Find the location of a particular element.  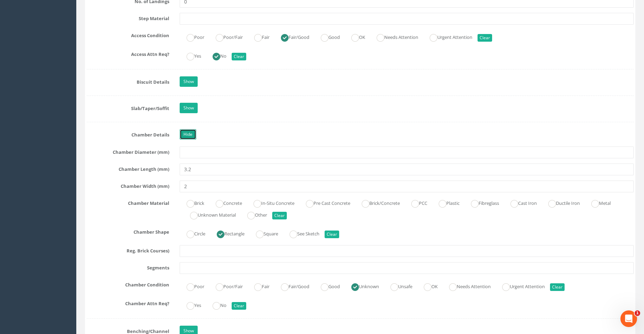

label: See Sketch is located at coordinates (301, 233).